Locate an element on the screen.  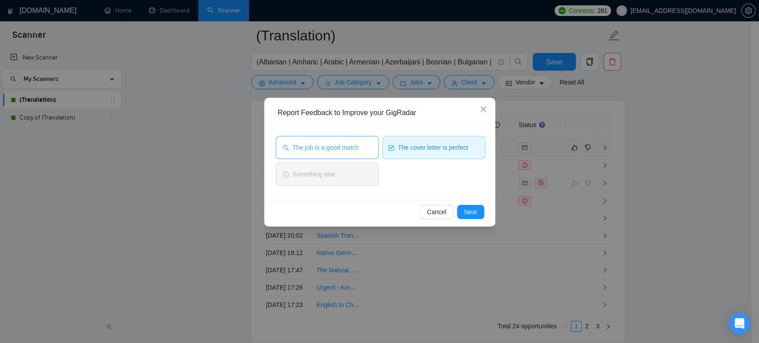
span: Cancel is located at coordinates (437, 212).